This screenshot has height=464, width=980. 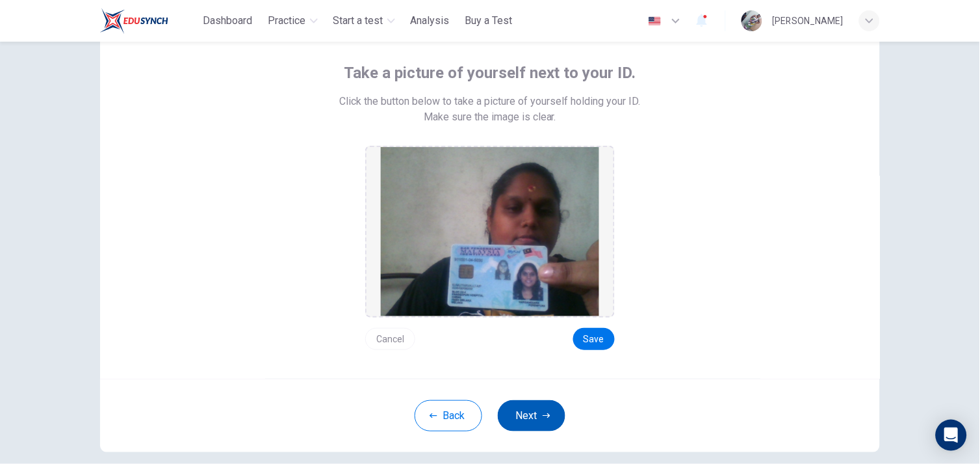 I want to click on button: Cancel, so click(x=390, y=339).